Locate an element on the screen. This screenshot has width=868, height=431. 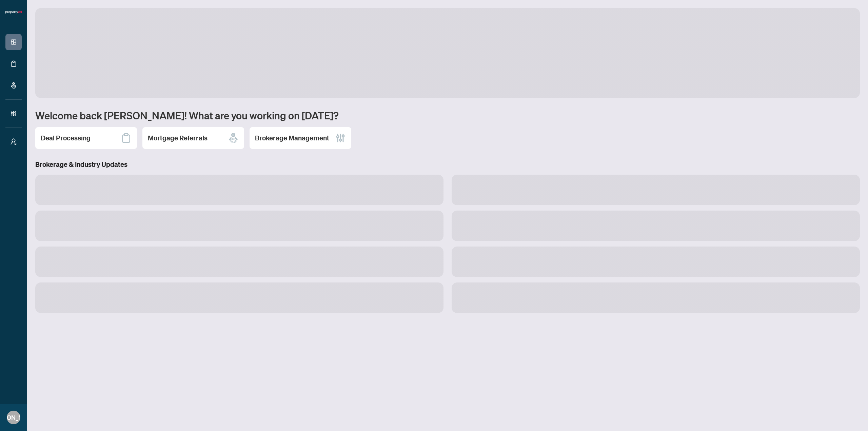
h2: Deal Processing is located at coordinates (66, 138).